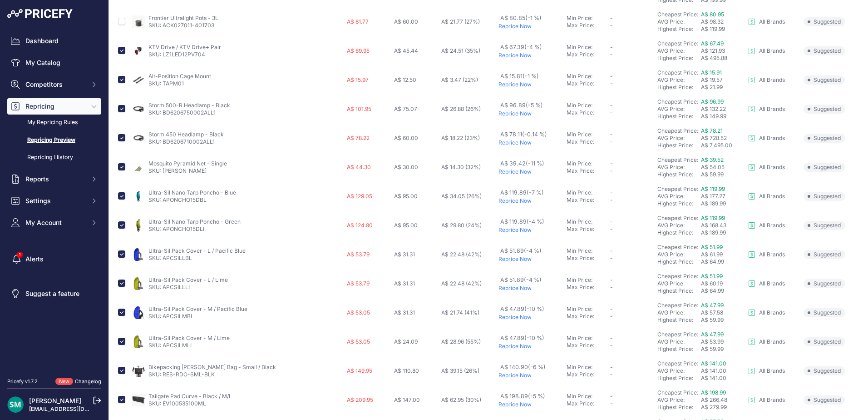 The height and width of the screenshot is (420, 868). Describe the element at coordinates (713, 290) in the screenshot. I see `span: A$ 64.99` at that location.